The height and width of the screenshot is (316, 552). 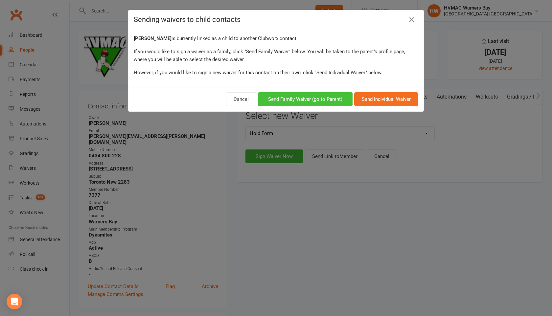 I want to click on button: Cancel, so click(x=241, y=99).